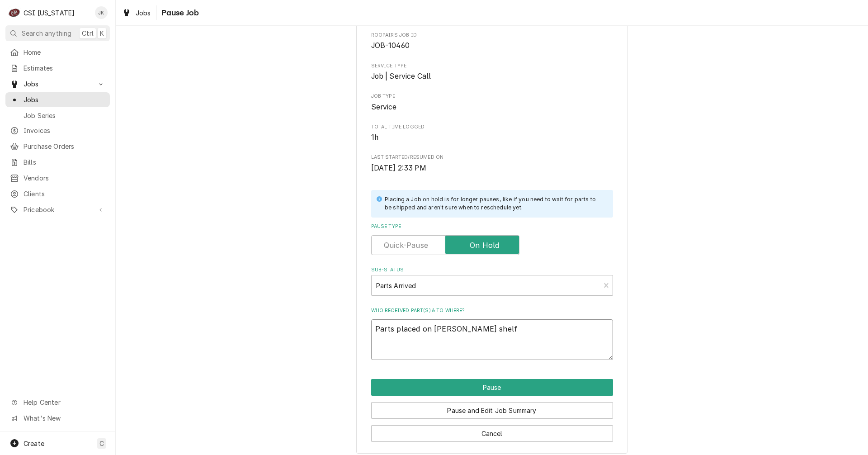 Image resolution: width=868 pixels, height=455 pixels. What do you see at coordinates (492, 281) in the screenshot?
I see `div: Sub-Status` at bounding box center [492, 281].